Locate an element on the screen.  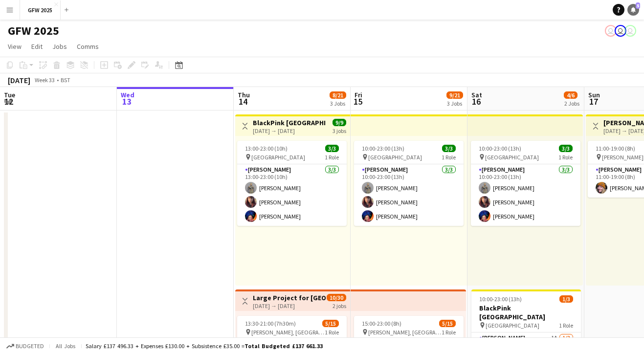
div: Salary £137 496.33 + Expenses £130.00 + Subsistence £35.00 = is located at coordinates (204, 346).